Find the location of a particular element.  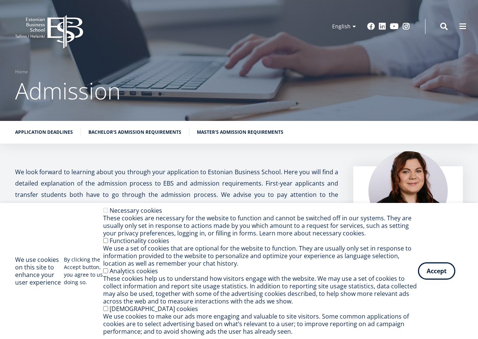

button: Accept is located at coordinates (437, 271).